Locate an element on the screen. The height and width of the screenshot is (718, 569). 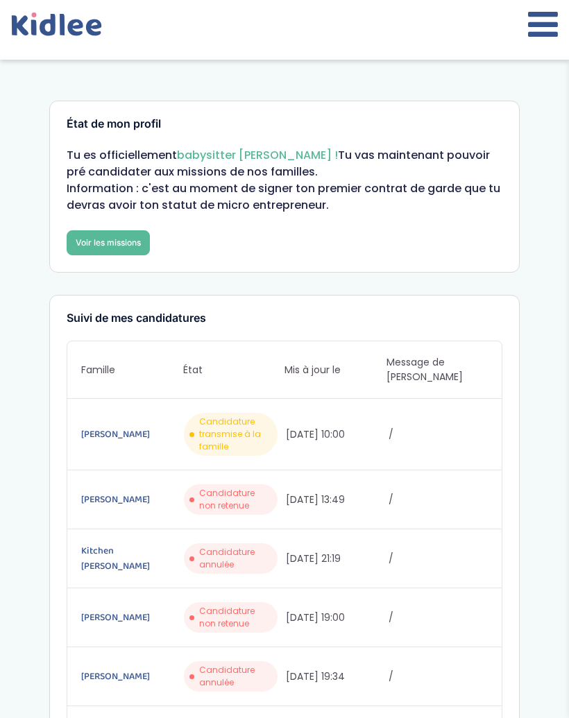
span: État is located at coordinates (234, 370).